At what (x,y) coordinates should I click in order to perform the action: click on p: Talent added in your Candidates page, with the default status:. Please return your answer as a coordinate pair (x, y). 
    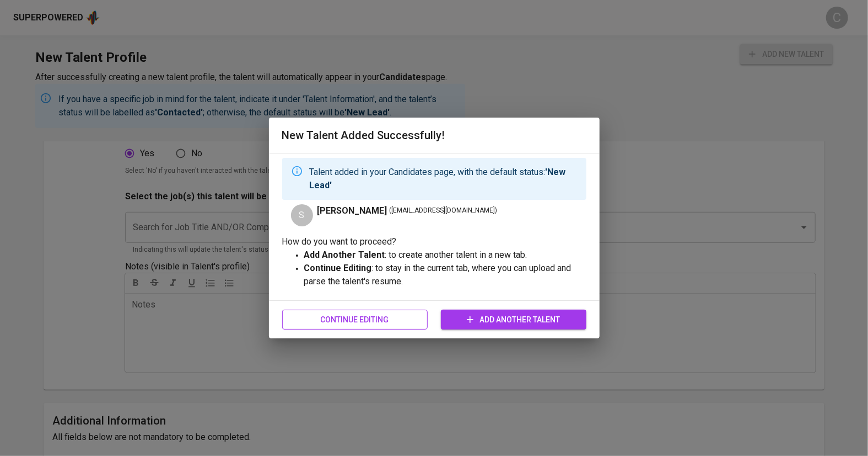
    Looking at the image, I should click on (443, 179).